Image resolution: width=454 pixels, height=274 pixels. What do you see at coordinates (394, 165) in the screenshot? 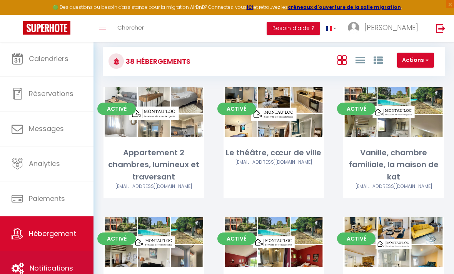
I see `div: Vanille, chambre familiale, la maison de kat` at bounding box center [394, 165].